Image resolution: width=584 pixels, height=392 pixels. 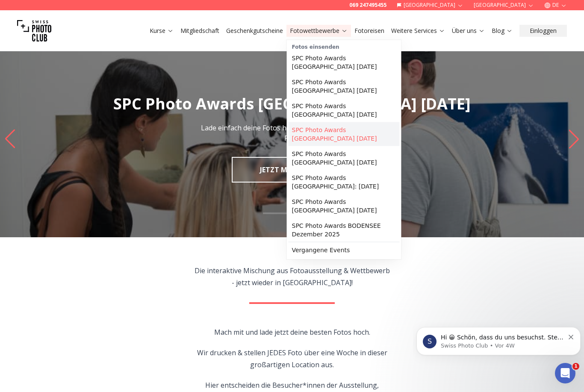 I want to click on a: JETZT MITMACHEN, so click(x=292, y=169).